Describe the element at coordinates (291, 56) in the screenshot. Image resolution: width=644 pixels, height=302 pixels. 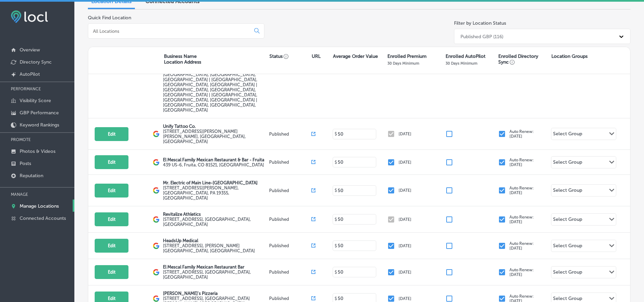
I see `p: Status` at that location.